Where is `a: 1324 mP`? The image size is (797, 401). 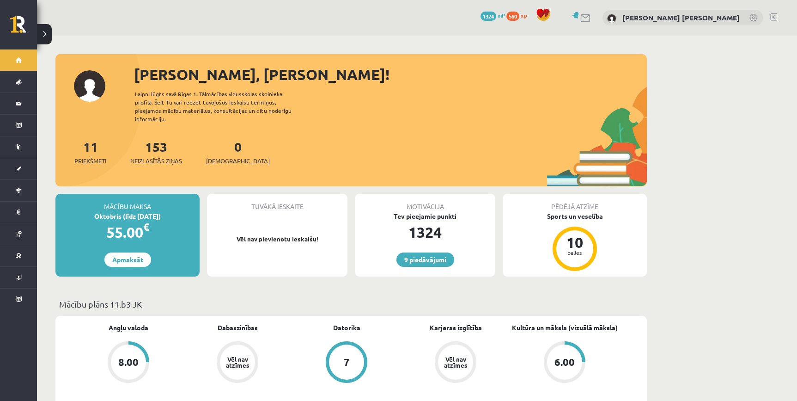 a: 1324 mP is located at coordinates (493, 15).